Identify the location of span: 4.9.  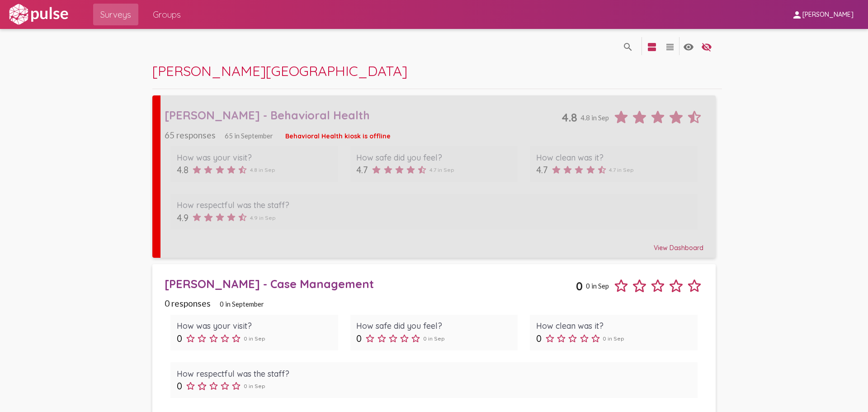
(182, 217).